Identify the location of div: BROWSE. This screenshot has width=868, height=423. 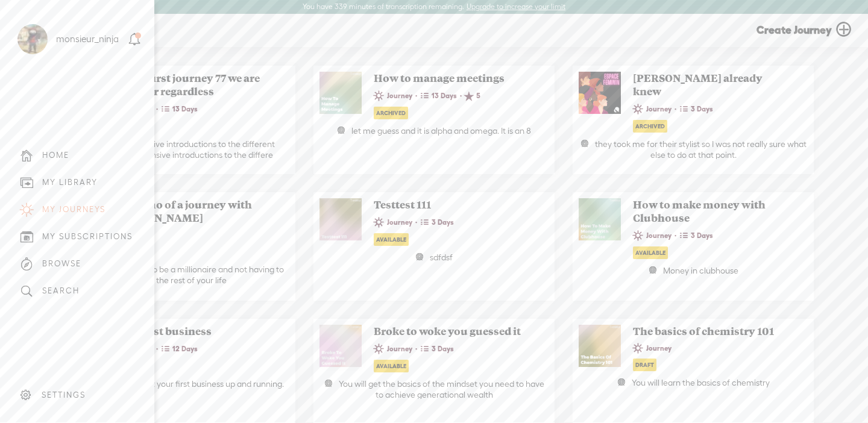
(62, 263).